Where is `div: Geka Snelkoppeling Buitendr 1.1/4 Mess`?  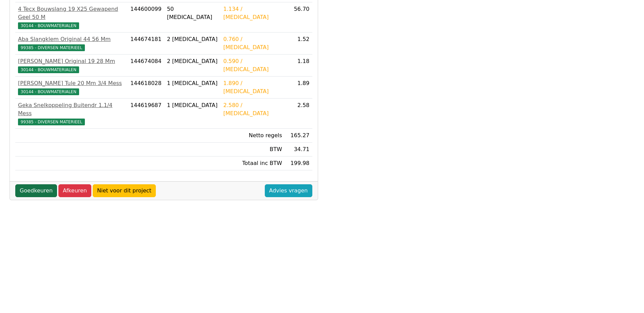
div: Geka Snelkoppeling Buitendr 1.1/4 Mess is located at coordinates (71, 109).